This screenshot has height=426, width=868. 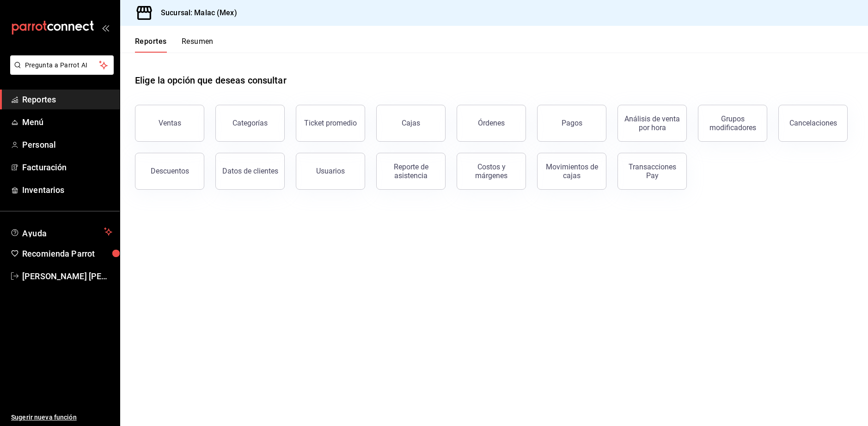 I want to click on div: Transacciones Pay, so click(x=652, y=171).